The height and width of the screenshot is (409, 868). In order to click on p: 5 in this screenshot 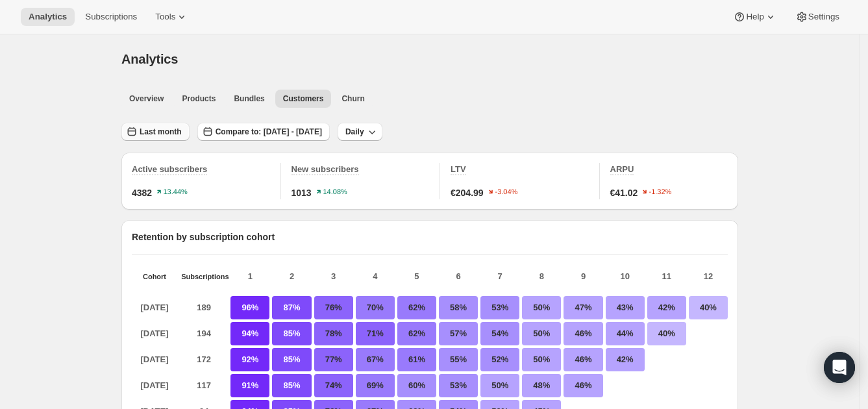, I will do `click(417, 277)`.